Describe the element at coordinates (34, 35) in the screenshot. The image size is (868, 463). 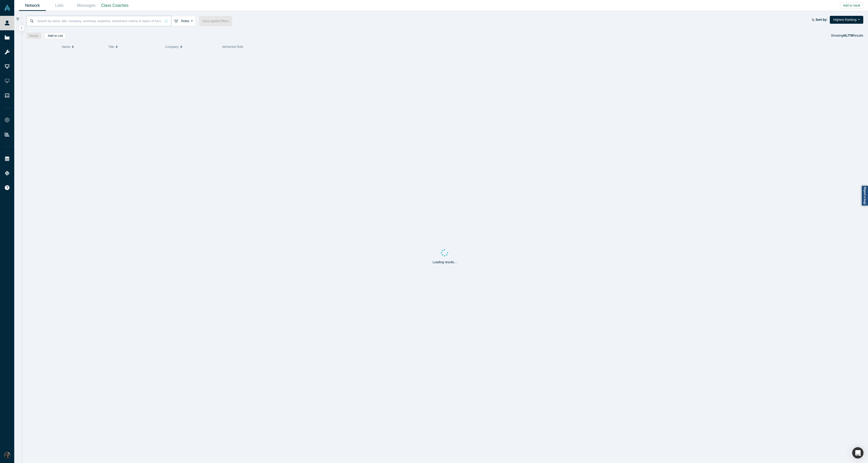
I see `button: Merge` at that location.